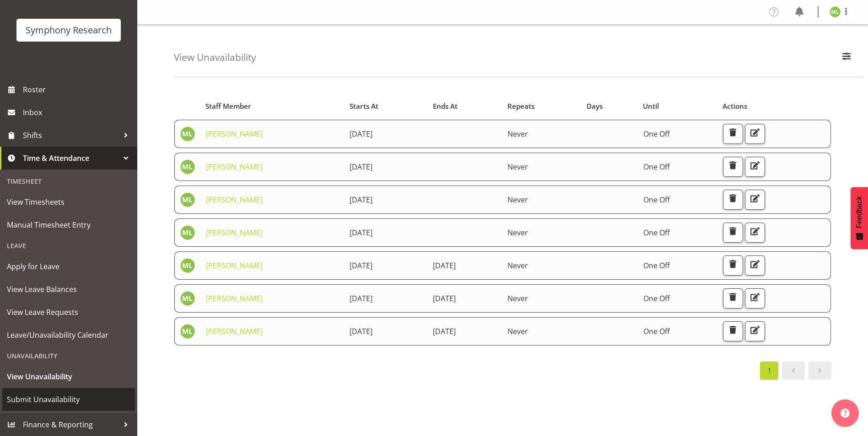  I want to click on span: Feedback, so click(859, 212).